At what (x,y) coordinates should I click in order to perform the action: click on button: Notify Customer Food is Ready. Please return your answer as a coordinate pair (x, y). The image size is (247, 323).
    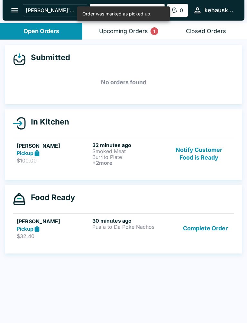
    Looking at the image, I should click on (199, 154).